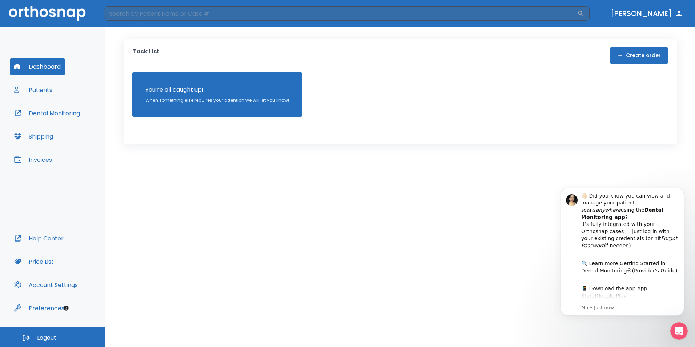 The height and width of the screenshot is (347, 695). I want to click on a: App Store, so click(64, 113).